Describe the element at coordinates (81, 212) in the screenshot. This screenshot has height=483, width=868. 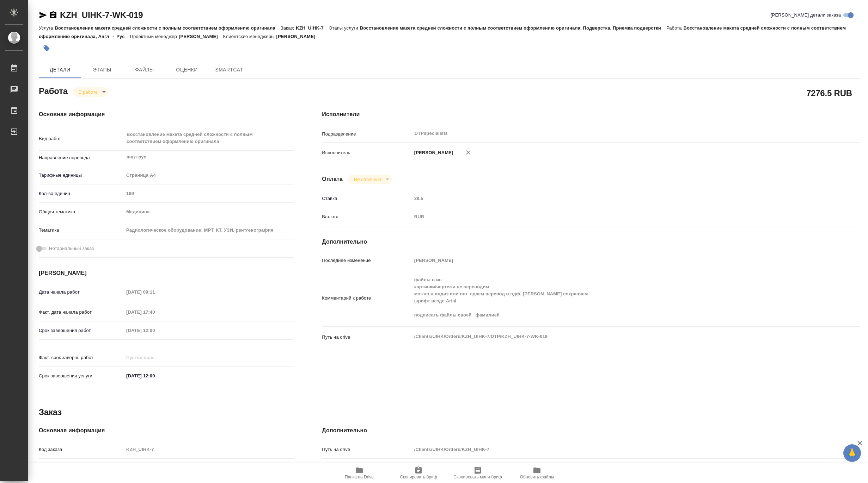
I see `p: Общая тематика` at that location.